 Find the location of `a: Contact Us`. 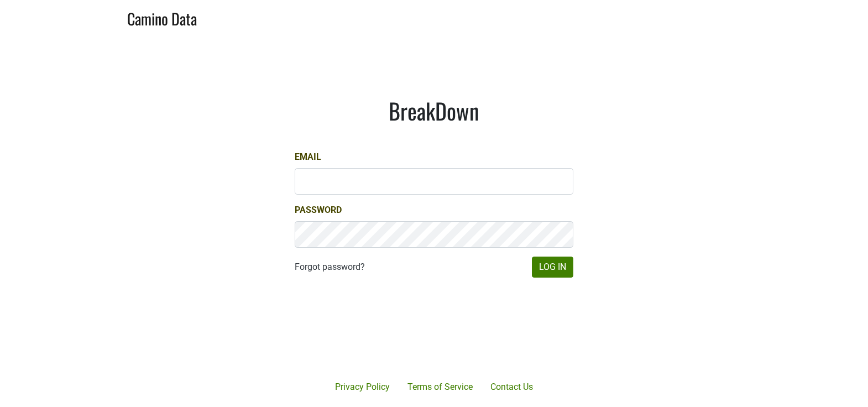

a: Contact Us is located at coordinates (512, 387).